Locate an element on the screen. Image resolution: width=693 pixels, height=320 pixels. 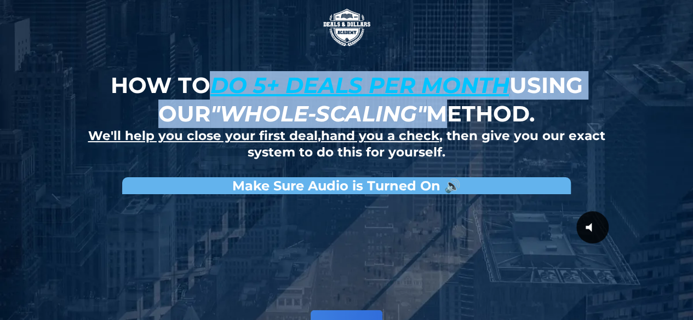
em: "whole-scaling" is located at coordinates (318, 113).